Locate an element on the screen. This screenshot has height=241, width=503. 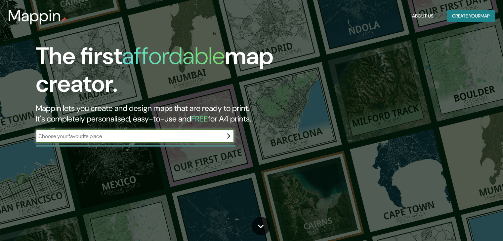
h1: affordable is located at coordinates (173, 56).